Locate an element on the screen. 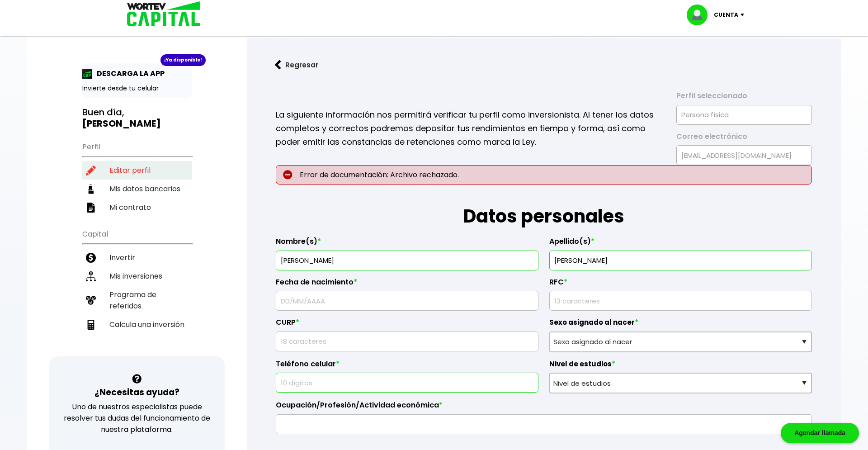 Image resolution: width=868 pixels, height=450 pixels. h3: Buen día, is located at coordinates (137, 118).